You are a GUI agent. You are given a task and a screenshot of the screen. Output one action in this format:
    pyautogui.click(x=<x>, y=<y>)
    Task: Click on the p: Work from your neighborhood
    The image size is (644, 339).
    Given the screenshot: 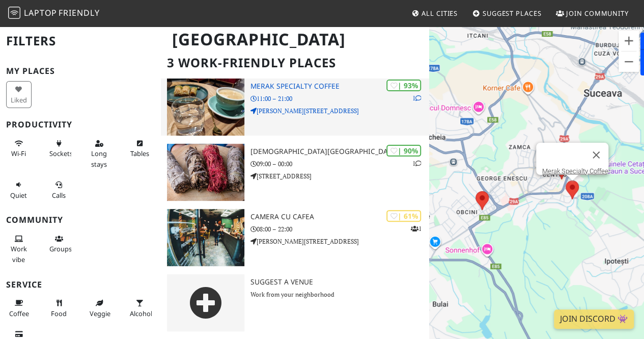 What is the action you would take?
    pyautogui.click(x=340, y=294)
    